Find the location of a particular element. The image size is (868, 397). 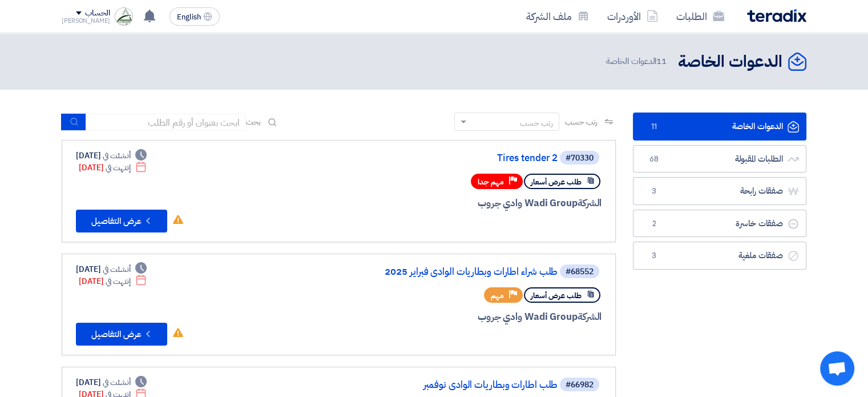

a: صفقات رابحة3 is located at coordinates (720, 191).